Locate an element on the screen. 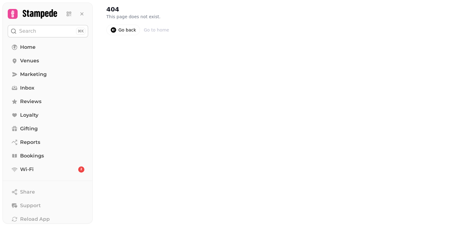  span: Marketing is located at coordinates (33, 75).